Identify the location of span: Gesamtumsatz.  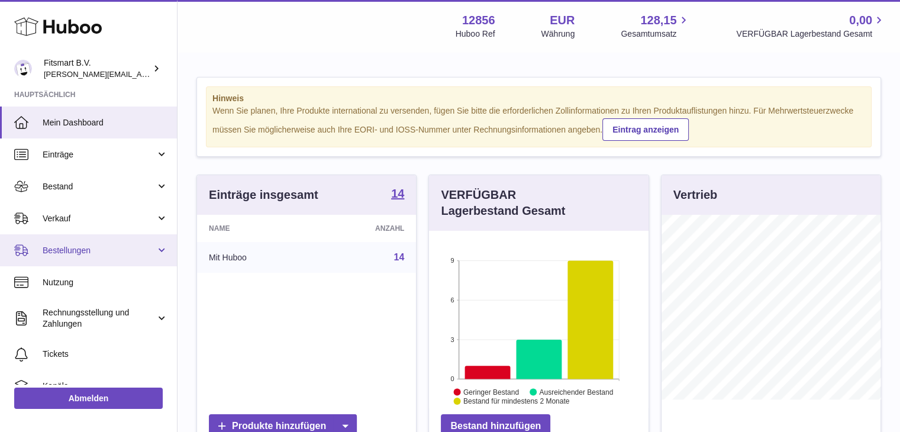
(655, 34).